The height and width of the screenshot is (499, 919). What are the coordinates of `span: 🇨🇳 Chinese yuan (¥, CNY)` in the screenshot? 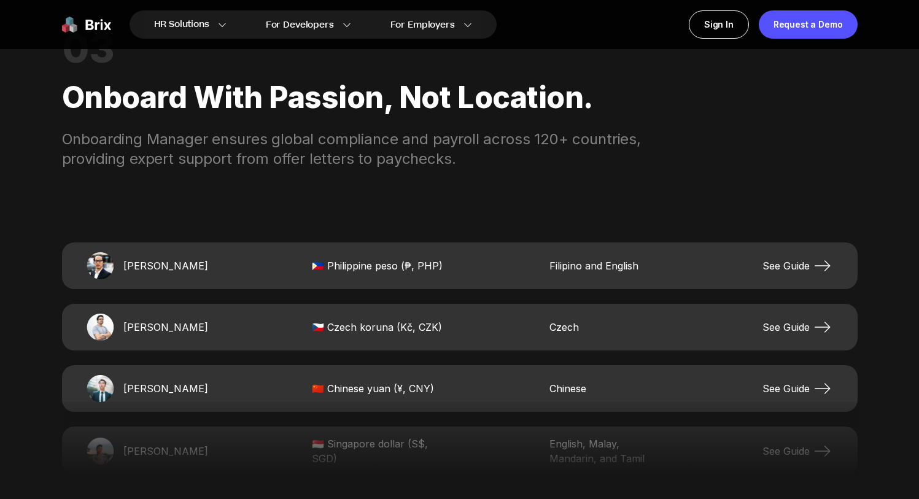 It's located at (379, 388).